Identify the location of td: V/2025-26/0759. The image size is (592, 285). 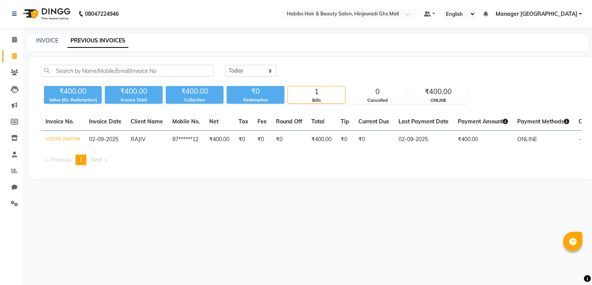
(62, 139).